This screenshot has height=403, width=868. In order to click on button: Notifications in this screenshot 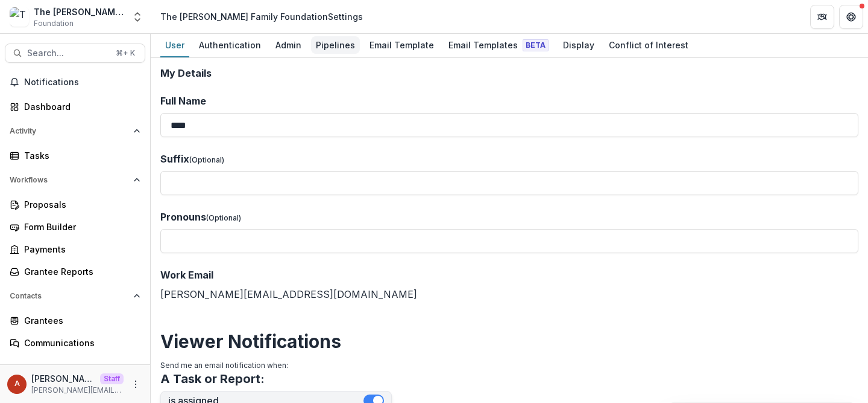, I will do `click(75, 82)`.